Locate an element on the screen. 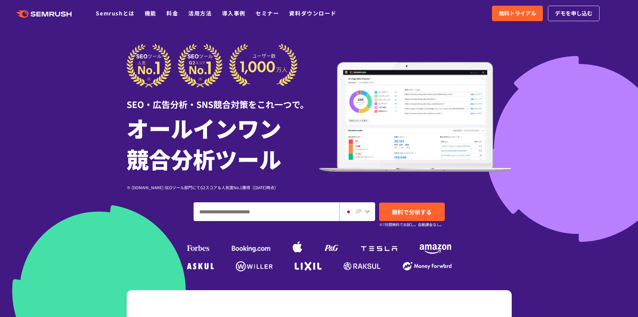 The width and height of the screenshot is (638, 317). a: 機能 is located at coordinates (150, 13).